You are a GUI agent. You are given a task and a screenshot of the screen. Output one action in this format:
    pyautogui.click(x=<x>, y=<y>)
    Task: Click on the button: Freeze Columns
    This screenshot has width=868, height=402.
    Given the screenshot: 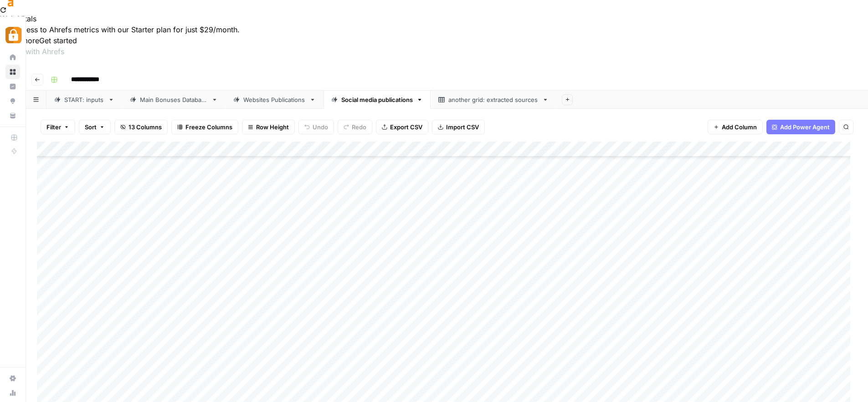 What is the action you would take?
    pyautogui.click(x=205, y=127)
    